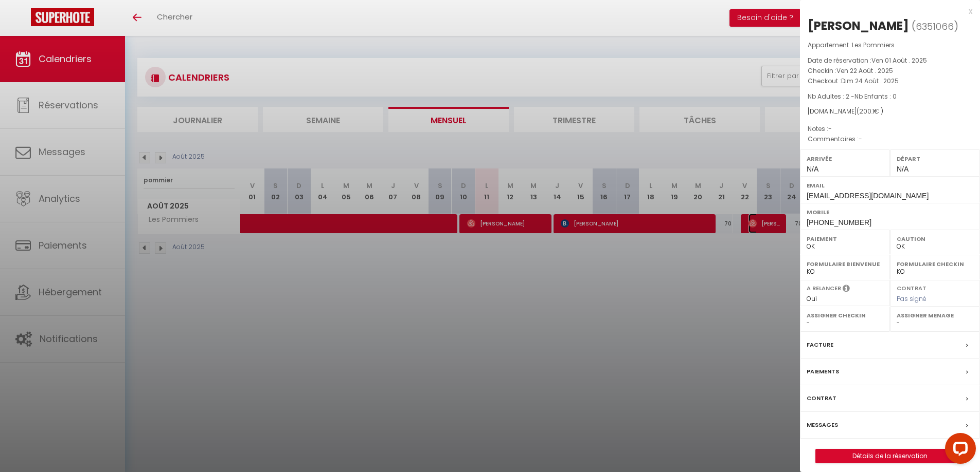 The image size is (980, 472). Describe the element at coordinates (890, 129) in the screenshot. I see `p: Notes :` at that location.